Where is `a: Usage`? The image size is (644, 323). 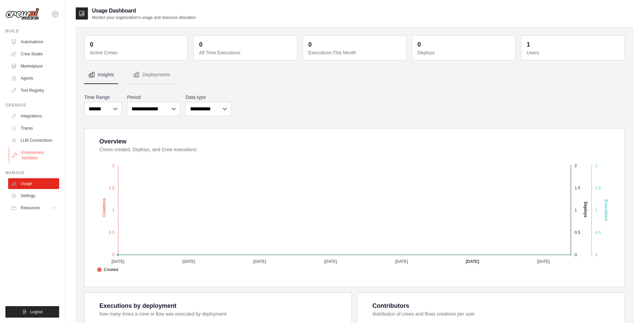 a: Usage is located at coordinates (33, 184).